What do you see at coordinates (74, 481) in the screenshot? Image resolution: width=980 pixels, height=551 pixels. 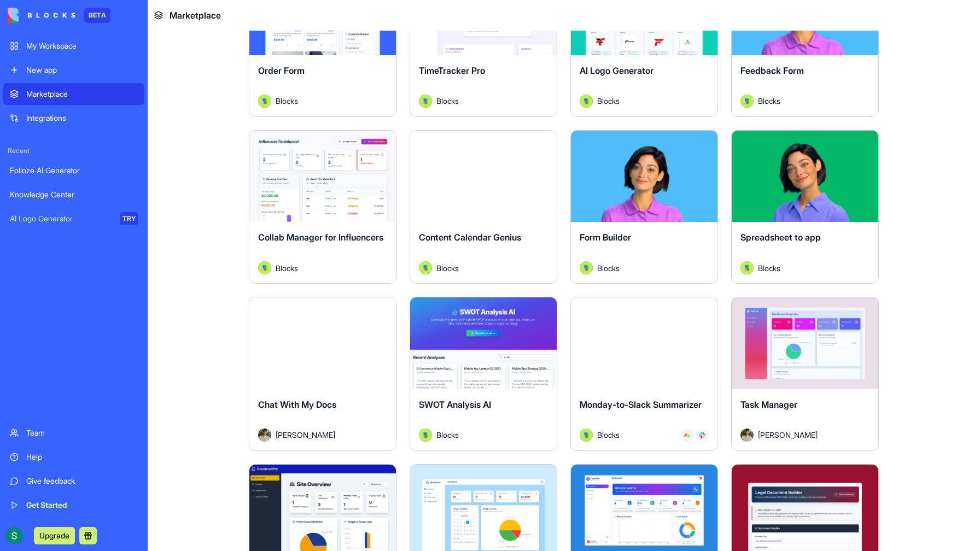 I see `a: Give feedback` at bounding box center [74, 481].